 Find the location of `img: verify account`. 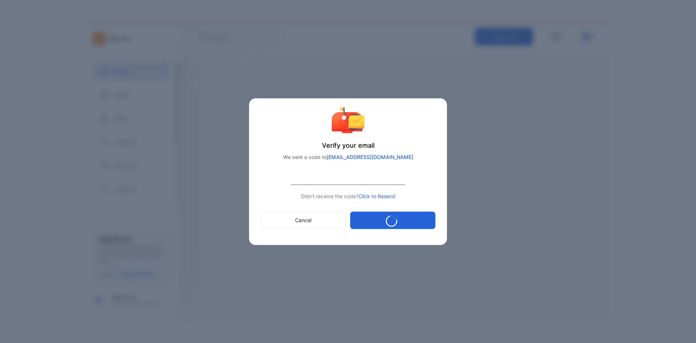

img: verify account is located at coordinates (348, 120).